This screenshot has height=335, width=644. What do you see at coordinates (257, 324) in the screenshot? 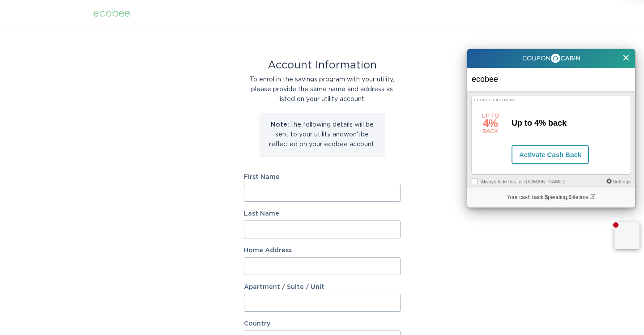
I see `label: Country` at bounding box center [257, 324].